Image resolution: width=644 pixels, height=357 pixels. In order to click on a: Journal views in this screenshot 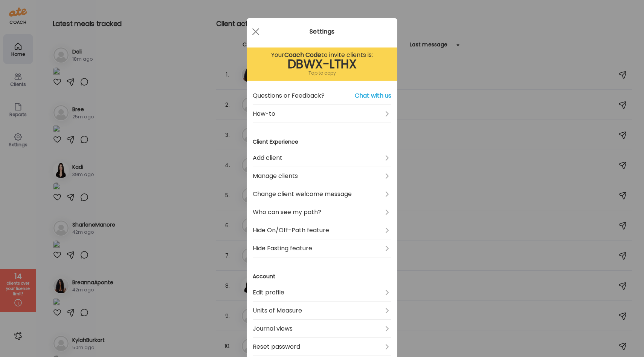, I will do `click(322, 329)`.